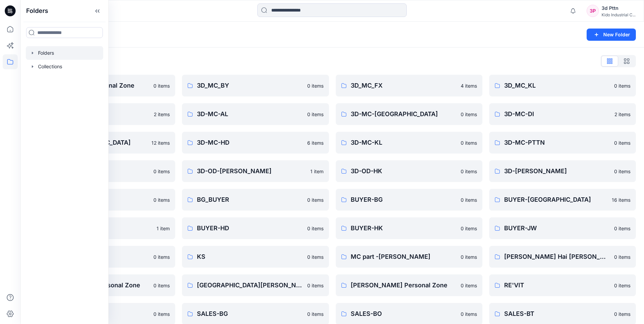 Image resolution: width=644 pixels, height=324 pixels. What do you see at coordinates (557, 285) in the screenshot?
I see `p: RE'VIT` at bounding box center [557, 285].